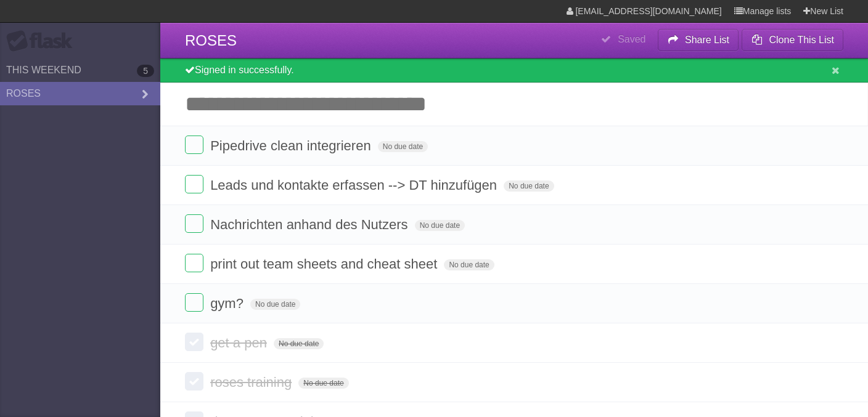 This screenshot has height=417, width=868. What do you see at coordinates (356, 185) in the screenshot?
I see `span: Leads und kontakte erfassen --> DT hinzufügen` at bounding box center [356, 185].